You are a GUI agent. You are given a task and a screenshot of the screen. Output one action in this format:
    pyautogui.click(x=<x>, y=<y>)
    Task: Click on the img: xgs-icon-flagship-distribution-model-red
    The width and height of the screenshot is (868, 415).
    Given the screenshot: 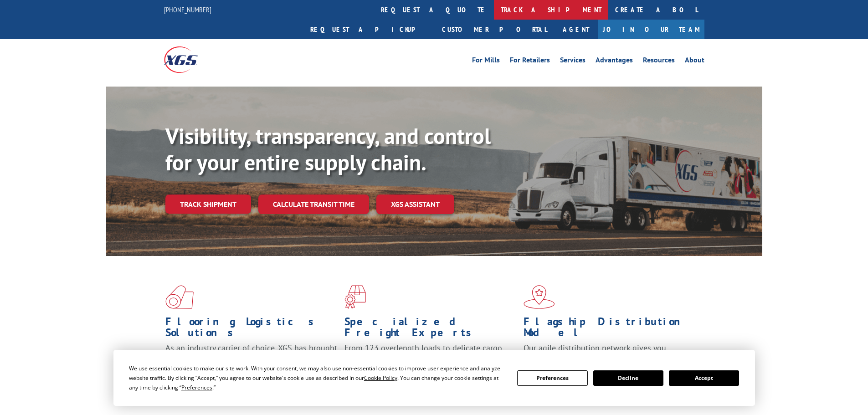 What is the action you would take?
    pyautogui.click(x=539, y=297)
    